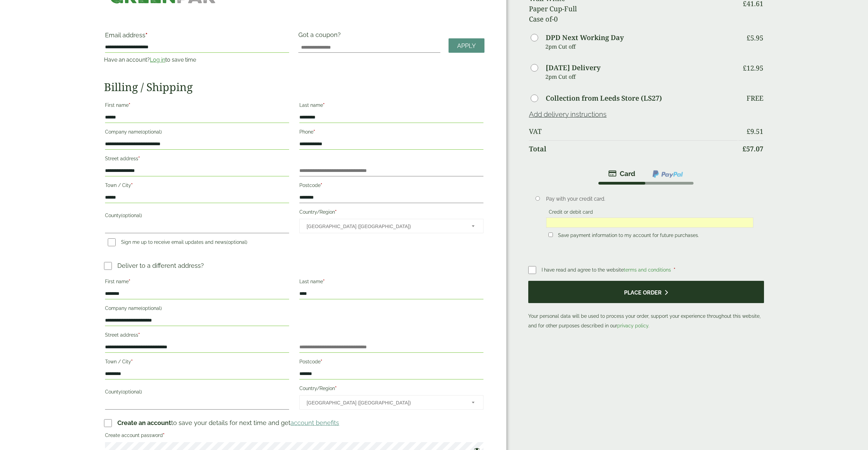  What do you see at coordinates (178, 243) in the screenshot?
I see `label: Sign me up to receive email updates and news` at bounding box center [178, 243].